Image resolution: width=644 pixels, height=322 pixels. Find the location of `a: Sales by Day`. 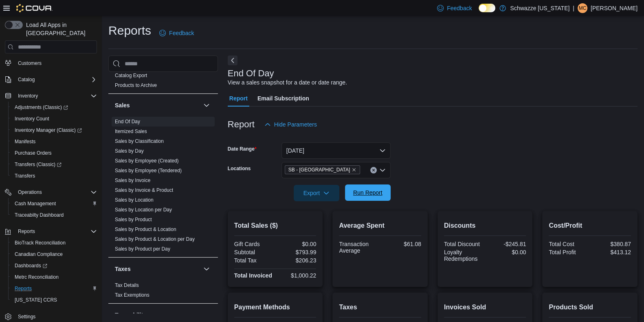

a: Sales by Day is located at coordinates (129, 151).